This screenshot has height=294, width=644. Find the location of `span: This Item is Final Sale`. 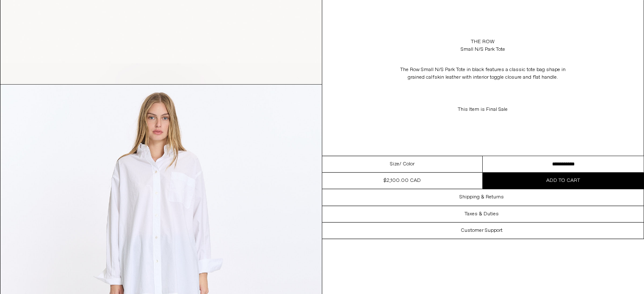

span: This Item is Final Sale is located at coordinates (483, 110).